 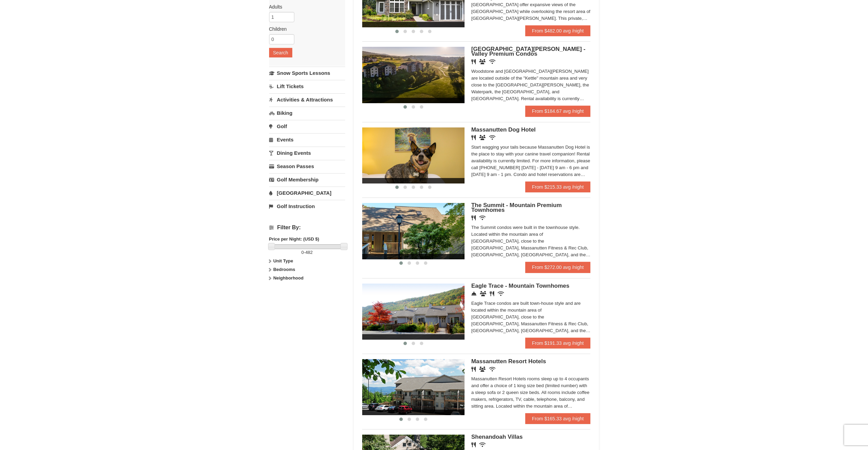 I want to click on div: Start wagging your tails because Massanutten Dog Hotel is the place to stay with your canine trav..., so click(x=531, y=161).